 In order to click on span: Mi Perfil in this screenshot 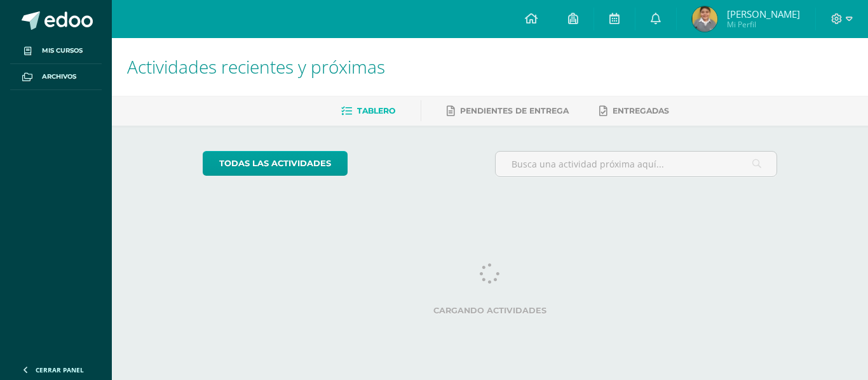, I will do `click(763, 24)`.